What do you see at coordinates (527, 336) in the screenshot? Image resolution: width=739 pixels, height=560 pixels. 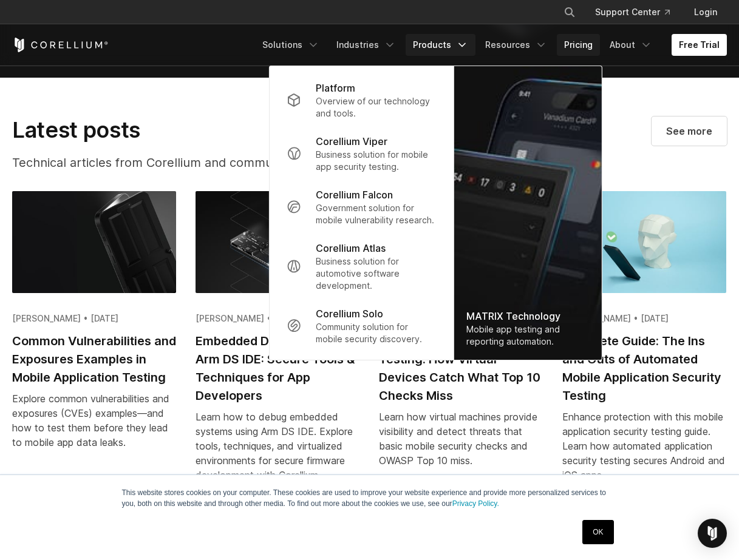 I see `div: Mobile app testing and reporting automation.` at bounding box center [527, 336].